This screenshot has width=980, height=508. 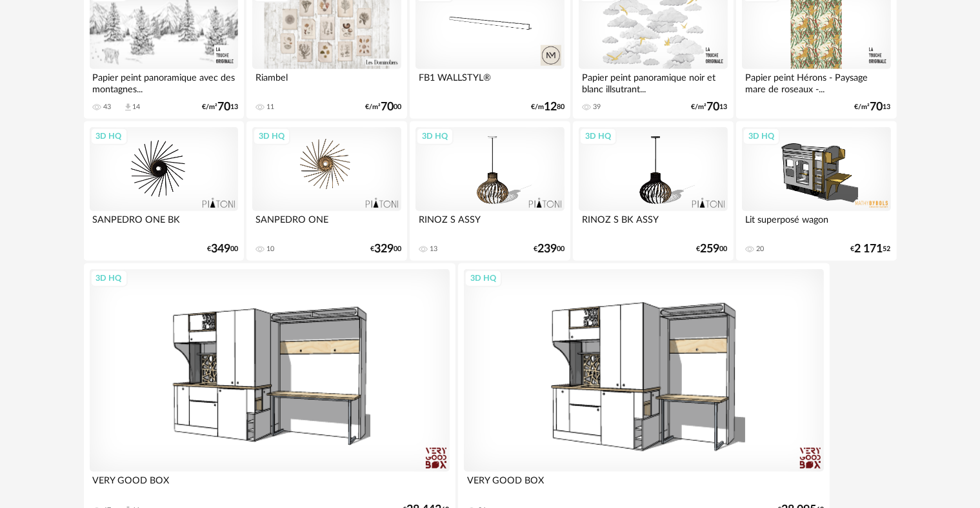 I want to click on div: 13, so click(x=434, y=249).